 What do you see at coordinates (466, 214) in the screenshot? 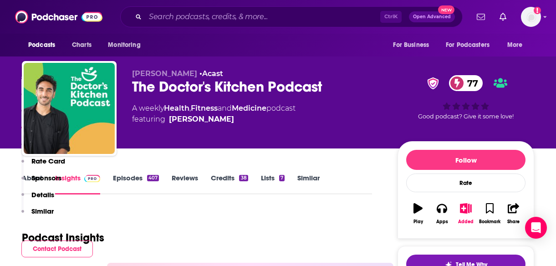
I see `button: Added` at bounding box center [466, 214].